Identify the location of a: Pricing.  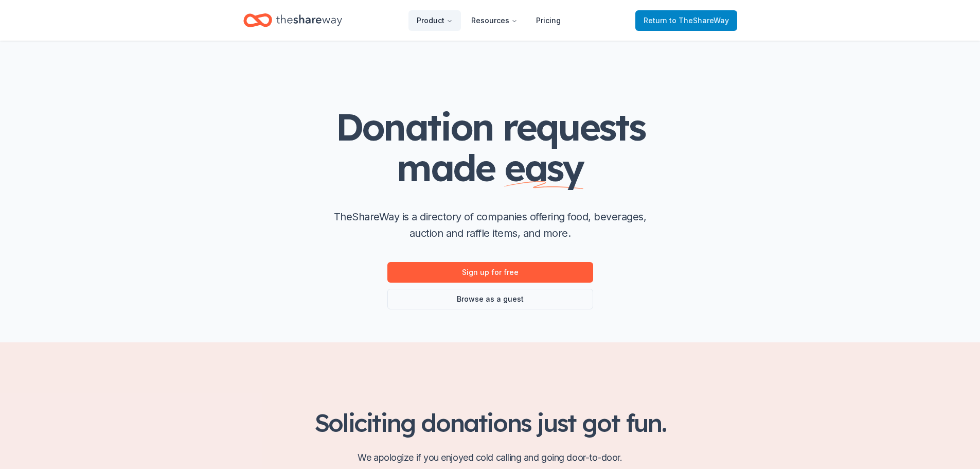
(549, 21).